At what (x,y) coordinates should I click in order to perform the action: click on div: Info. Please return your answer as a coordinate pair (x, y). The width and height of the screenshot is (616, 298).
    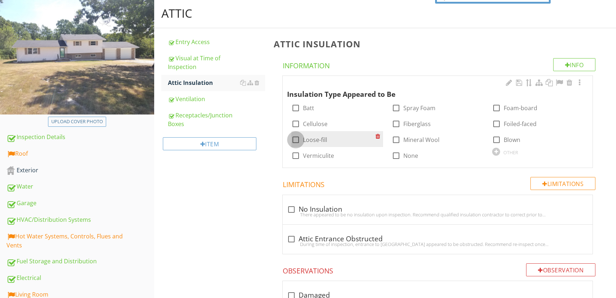
    Looking at the image, I should click on (574, 65).